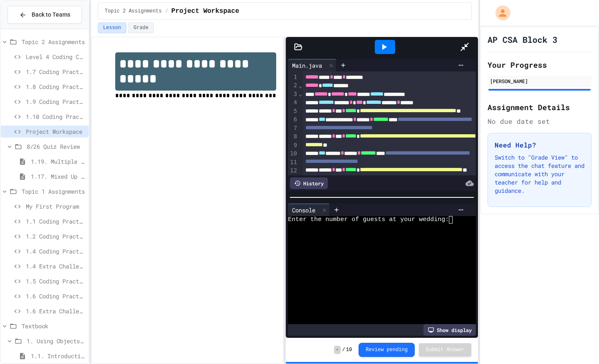 Image resolution: width=599 pixels, height=364 pixels. I want to click on span: 8/26 Quiz Review, so click(55, 146).